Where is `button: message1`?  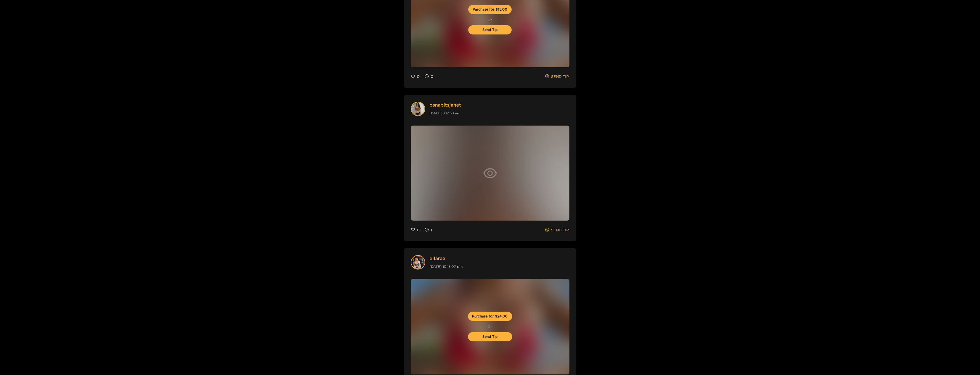
button: message1 is located at coordinates (428, 230).